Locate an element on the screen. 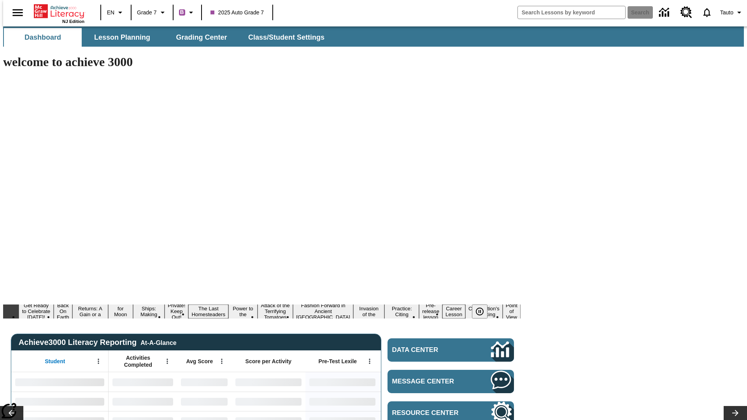 This screenshot has width=747, height=420. button: Slide 4 Time for Moon Rules? is located at coordinates (121, 312).